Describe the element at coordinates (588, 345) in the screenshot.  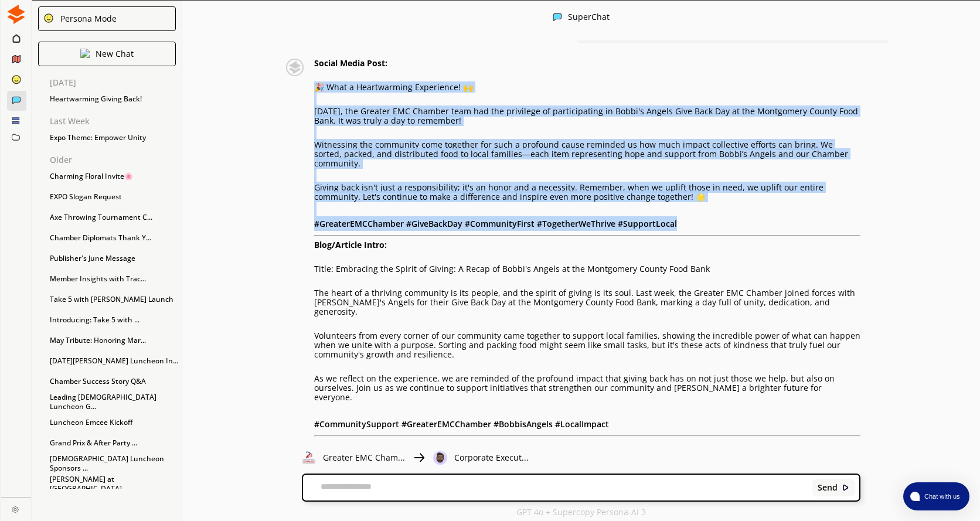
I see `p: Volunteers from every corner of our community came together to support local families, showing th...` at that location.